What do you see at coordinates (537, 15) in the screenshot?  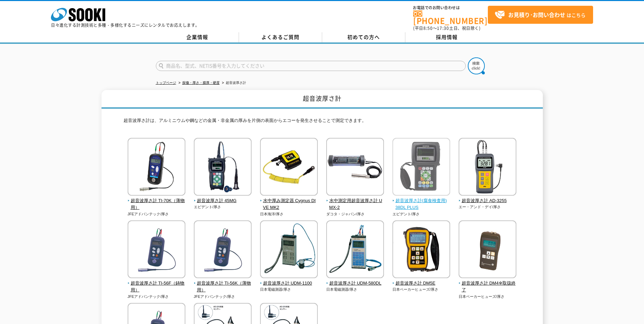 I see `strong: お見積り･お問い合わせ` at bounding box center [537, 15].